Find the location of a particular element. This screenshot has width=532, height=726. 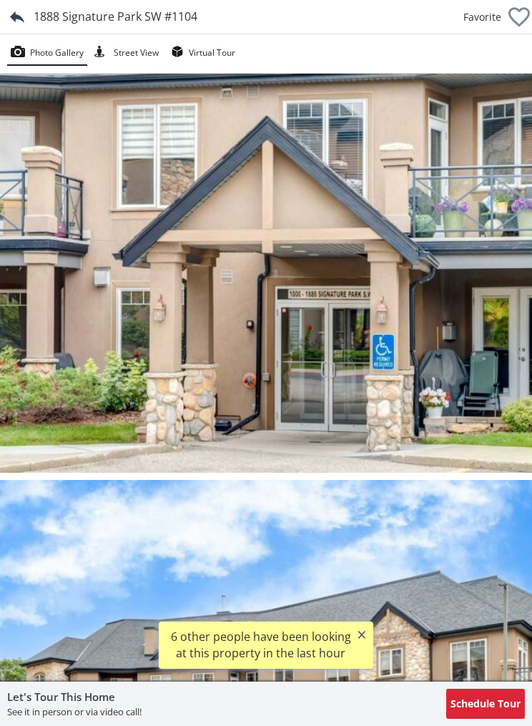

div: 6 other people have been looking at this property in the last hour is located at coordinates (260, 645).